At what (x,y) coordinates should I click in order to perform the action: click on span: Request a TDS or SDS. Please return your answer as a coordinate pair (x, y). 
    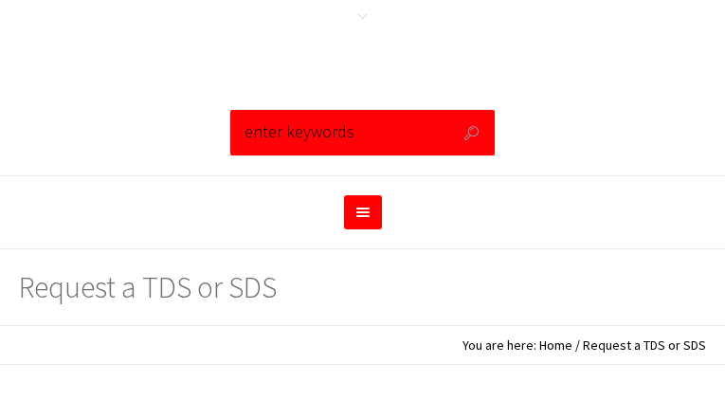
    Looking at the image, I should click on (644, 345).